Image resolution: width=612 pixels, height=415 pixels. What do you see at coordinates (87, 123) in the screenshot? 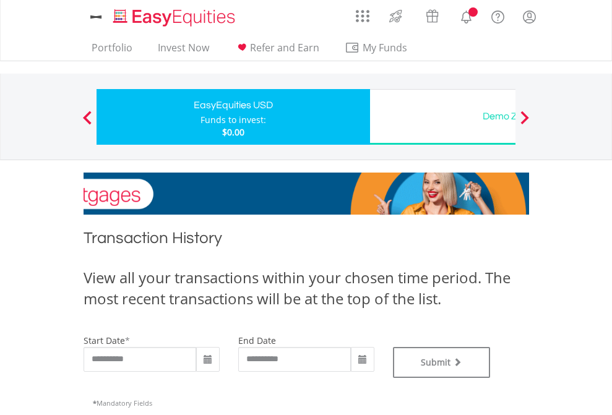
I see `button: Previous` at bounding box center [87, 123].